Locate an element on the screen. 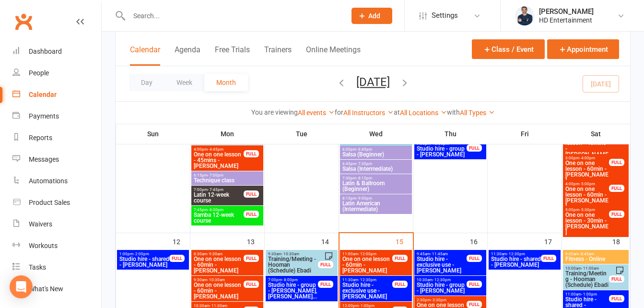  div: HD Entertainment is located at coordinates (566, 20).